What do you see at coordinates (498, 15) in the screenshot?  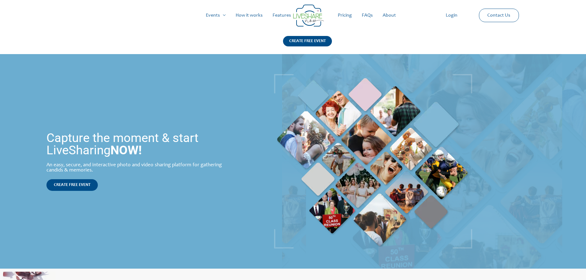 I see `a: Contact Us` at bounding box center [498, 15].